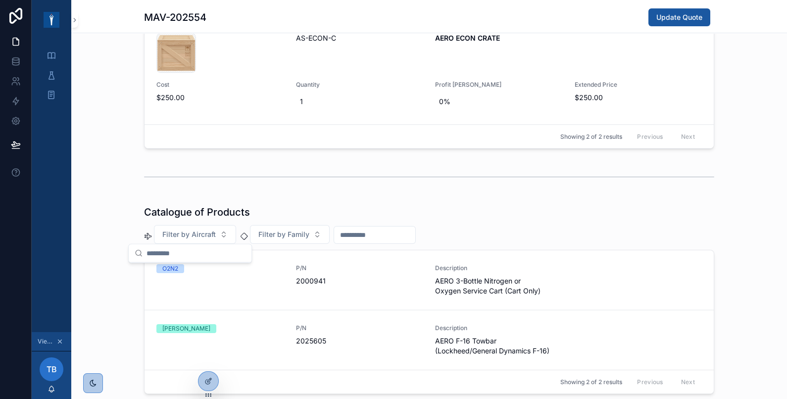 The width and height of the screenshot is (787, 399). Describe the element at coordinates (522, 286) in the screenshot. I see `span: AERO 3-Bottle Nitrogen or Oxygen Service Cart (Cart Only)` at that location.